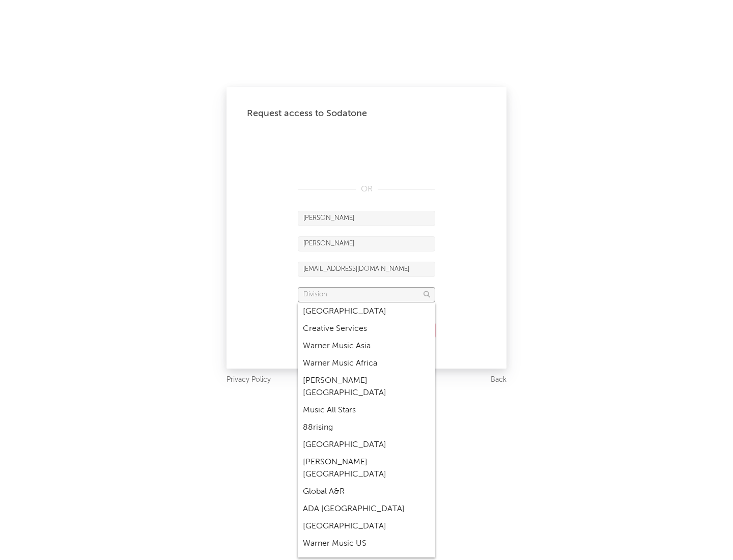 The height and width of the screenshot is (560, 733). Describe the element at coordinates (366, 347) in the screenshot. I see `div: Warner Music Asia` at that location.